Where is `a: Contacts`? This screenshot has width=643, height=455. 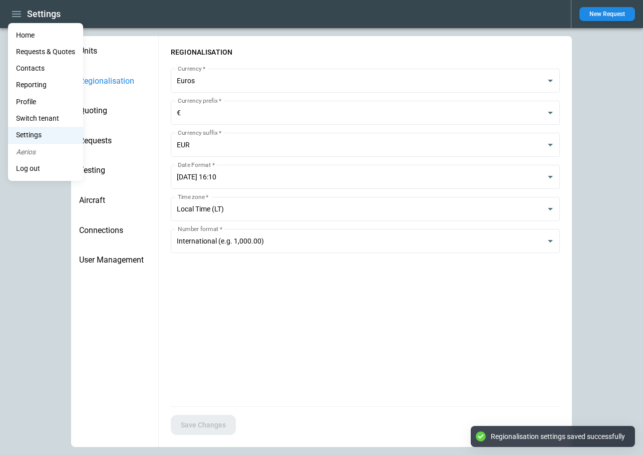 a: Contacts is located at coordinates (46, 68).